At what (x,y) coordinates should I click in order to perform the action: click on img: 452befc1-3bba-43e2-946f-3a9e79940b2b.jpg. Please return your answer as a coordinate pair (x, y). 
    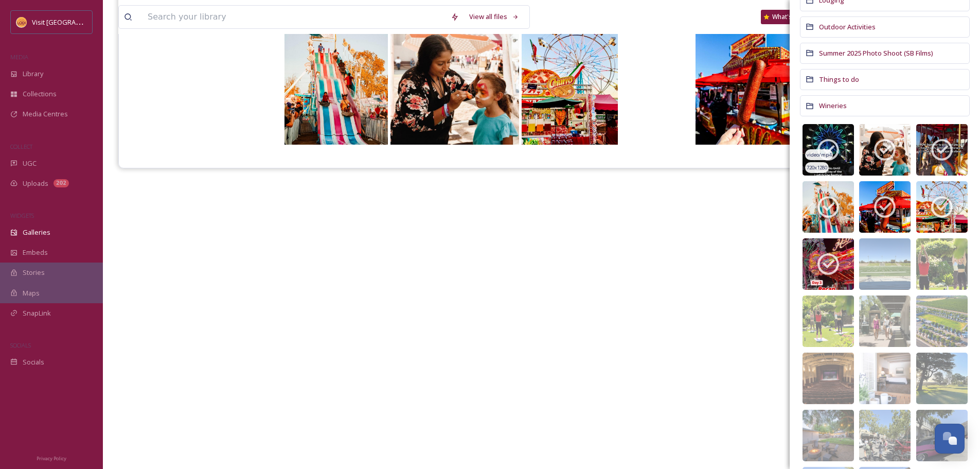
    Looking at the image, I should click on (829, 207).